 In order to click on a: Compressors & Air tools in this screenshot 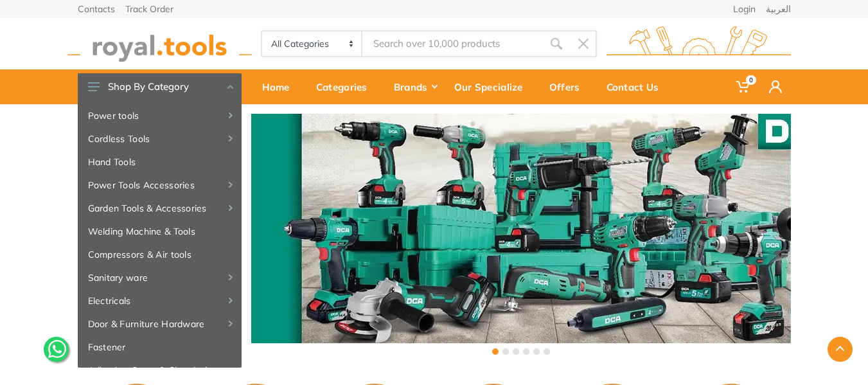, I will do `click(159, 254)`.